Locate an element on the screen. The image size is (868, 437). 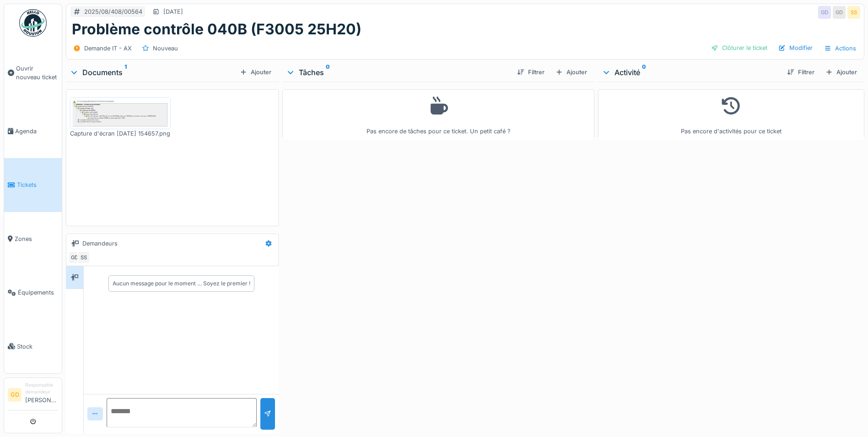
span: Agenda is located at coordinates (36, 131).